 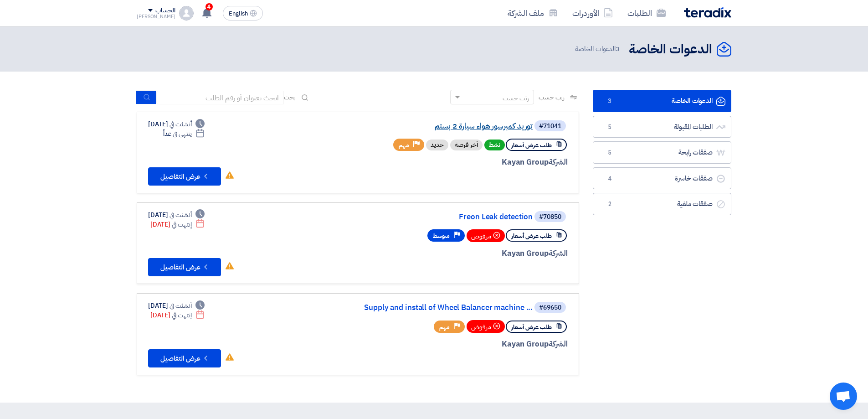 I want to click on a: صفقات رابحة5, so click(x=662, y=152).